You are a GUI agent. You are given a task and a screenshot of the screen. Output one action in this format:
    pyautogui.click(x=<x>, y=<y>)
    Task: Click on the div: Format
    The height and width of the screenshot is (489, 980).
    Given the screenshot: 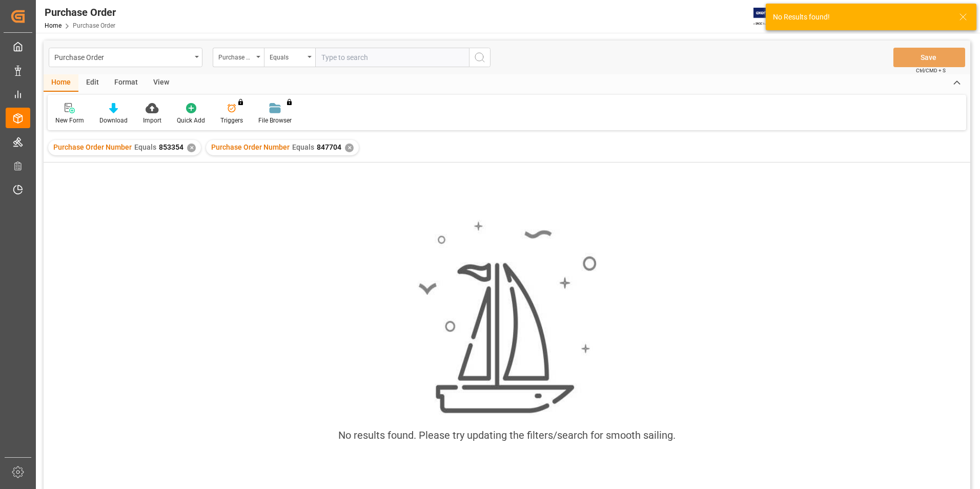 What is the action you would take?
    pyautogui.click(x=126, y=83)
    